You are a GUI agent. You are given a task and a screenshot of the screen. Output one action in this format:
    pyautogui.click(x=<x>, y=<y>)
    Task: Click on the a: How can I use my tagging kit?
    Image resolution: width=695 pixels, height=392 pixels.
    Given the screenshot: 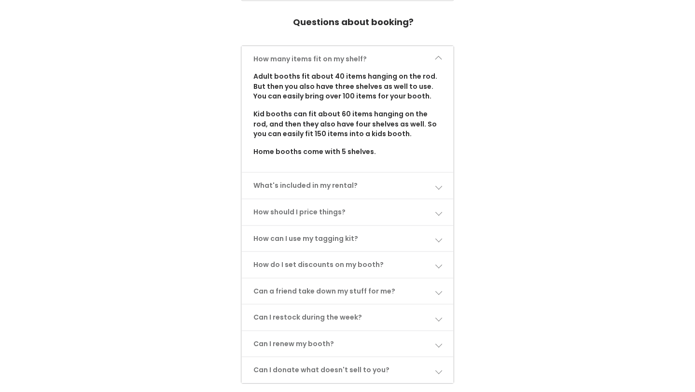 What is the action you would take?
    pyautogui.click(x=347, y=238)
    